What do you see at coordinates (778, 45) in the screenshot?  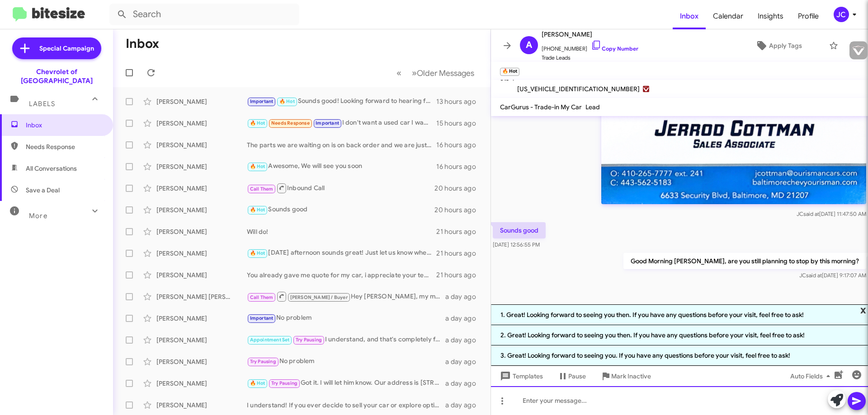 I see `button: Apply Tags` at bounding box center [778, 45].